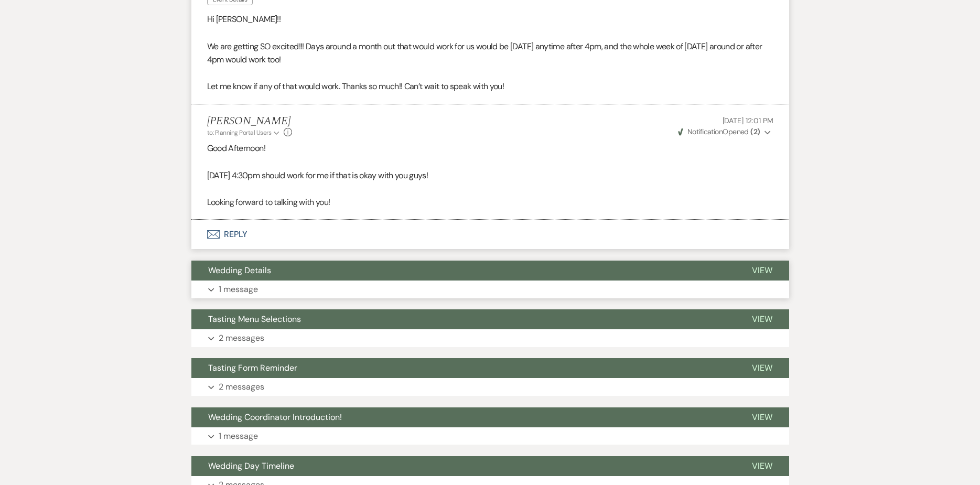 The height and width of the screenshot is (485, 980). Describe the element at coordinates (463, 271) in the screenshot. I see `button: Wedding Details` at that location.